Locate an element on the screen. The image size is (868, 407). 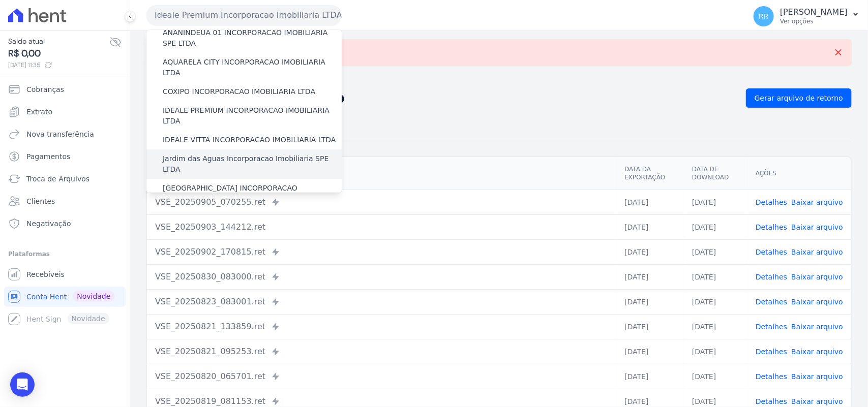
h2: Exportações de Retorno is located at coordinates (442, 98).